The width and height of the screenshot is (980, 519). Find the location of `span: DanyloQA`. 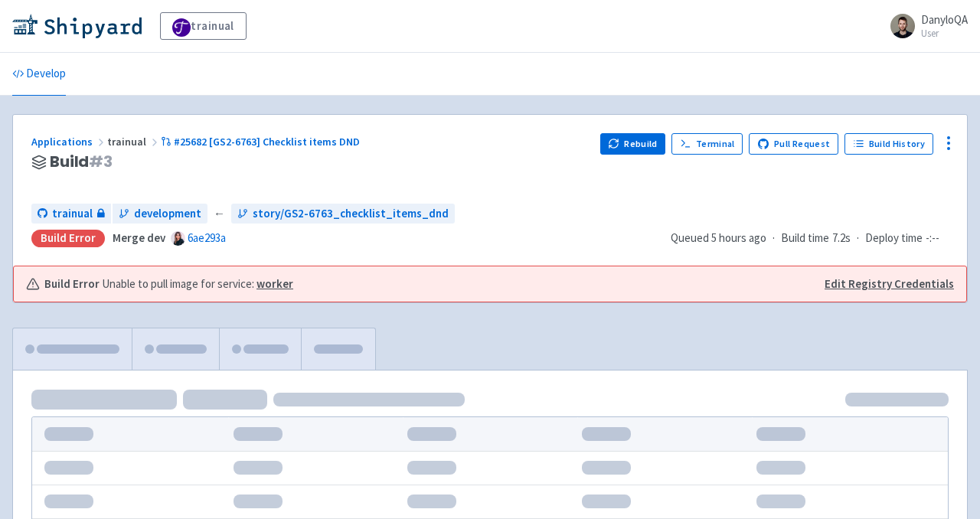

span: DanyloQA is located at coordinates (944, 19).